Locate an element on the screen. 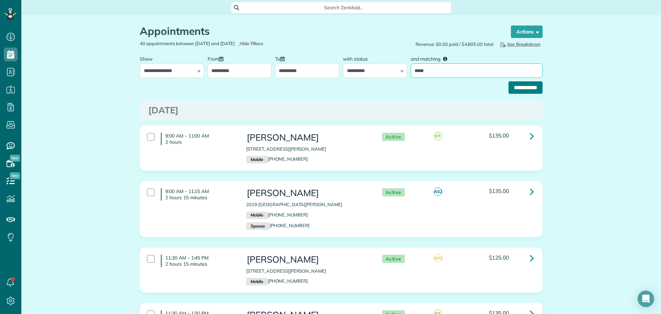 The width and height of the screenshot is (661, 314). h1: Appointments is located at coordinates (319, 31).